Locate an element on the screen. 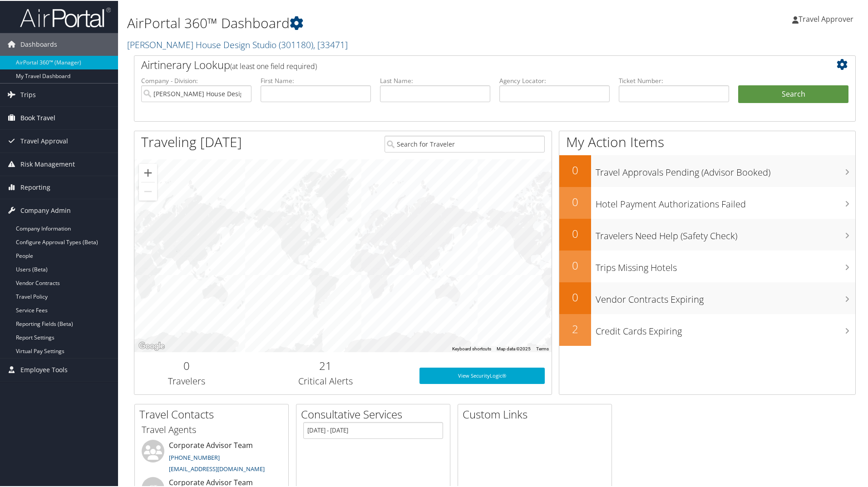 The width and height of the screenshot is (868, 487). h3: Travelers Need Help (Safety Check) is located at coordinates (725, 233).